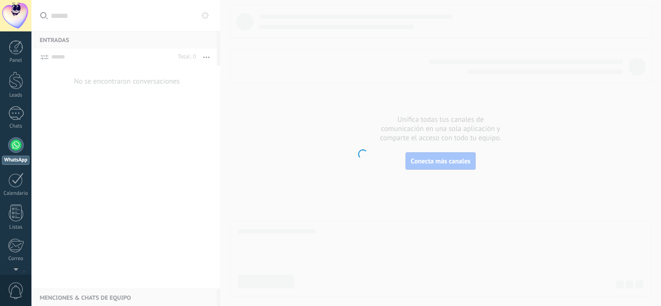 Image resolution: width=661 pixels, height=306 pixels. I want to click on div: Listas, so click(16, 227).